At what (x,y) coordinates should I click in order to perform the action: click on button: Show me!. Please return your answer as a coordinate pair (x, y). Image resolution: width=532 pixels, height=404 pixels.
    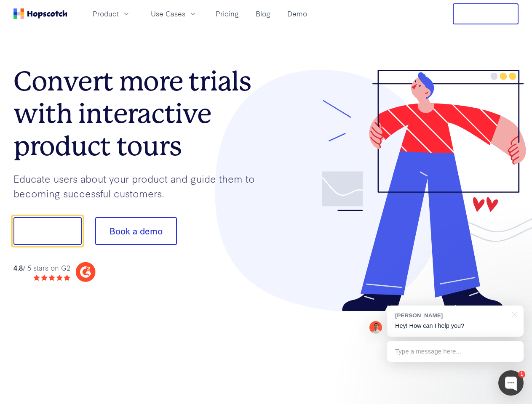
    Looking at the image, I should click on (47, 231).